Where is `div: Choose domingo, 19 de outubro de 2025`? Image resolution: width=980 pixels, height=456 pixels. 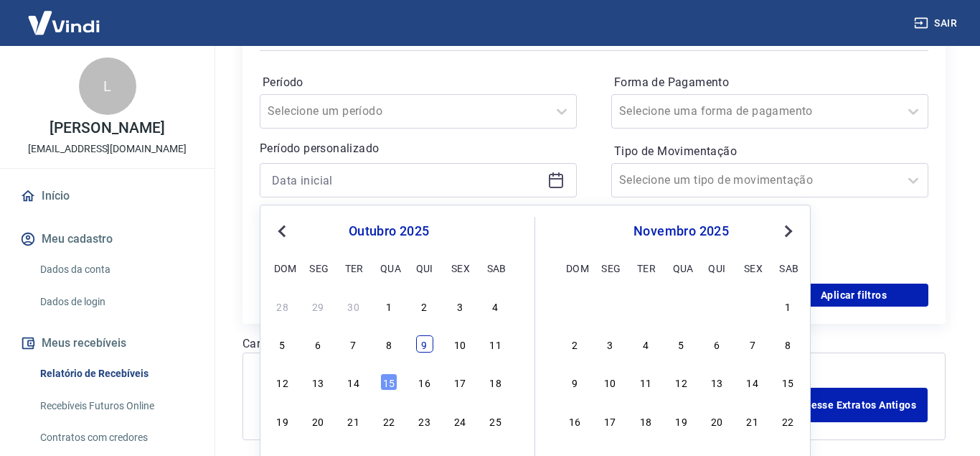
div: Choose domingo, 19 de outubro de 2025 is located at coordinates (282, 420).